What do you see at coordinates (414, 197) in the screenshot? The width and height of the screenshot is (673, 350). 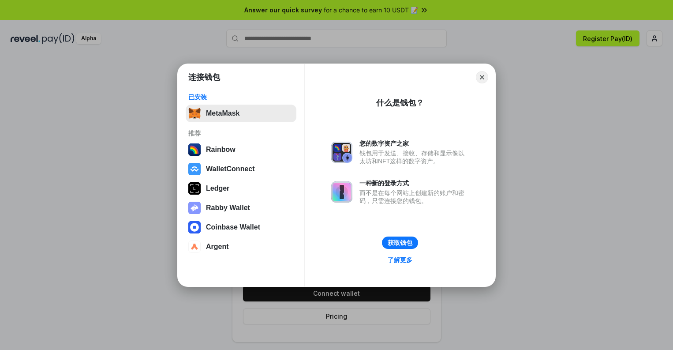 I see `div: 而不是在每个网站上创建新的账户和密码，只需连接您的钱包。` at bounding box center [414, 197].